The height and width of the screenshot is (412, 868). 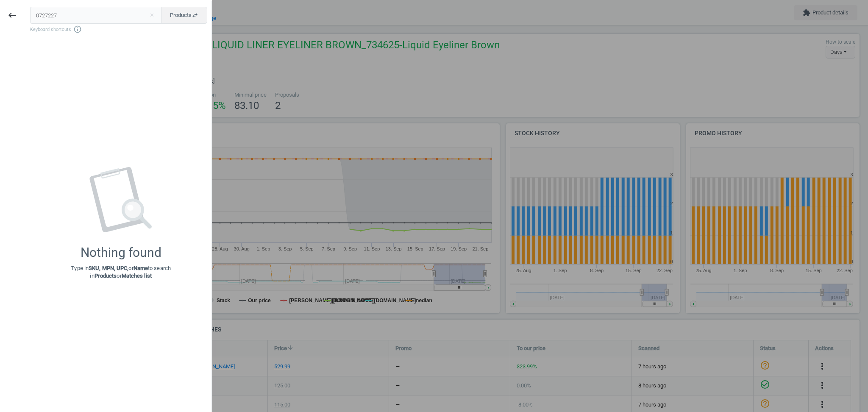 I want to click on div: Nothing found, so click(x=121, y=252).